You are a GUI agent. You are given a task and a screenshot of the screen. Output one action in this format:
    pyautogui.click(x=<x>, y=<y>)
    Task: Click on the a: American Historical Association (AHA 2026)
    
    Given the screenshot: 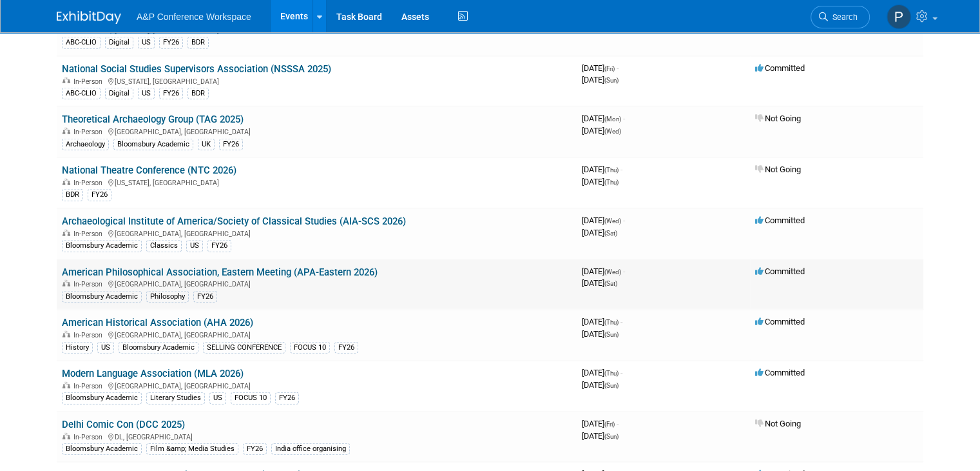 What is the action you would take?
    pyautogui.click(x=157, y=323)
    